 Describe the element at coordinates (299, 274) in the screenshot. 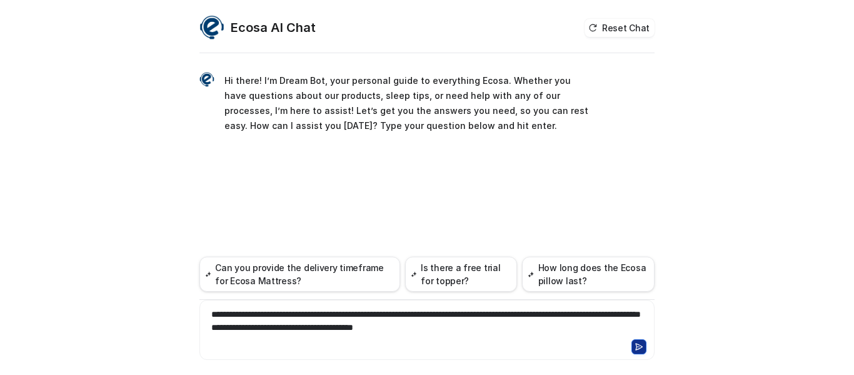

I see `button: Can you provide the delivery timeframe for Ecosa Mattress?` at that location.